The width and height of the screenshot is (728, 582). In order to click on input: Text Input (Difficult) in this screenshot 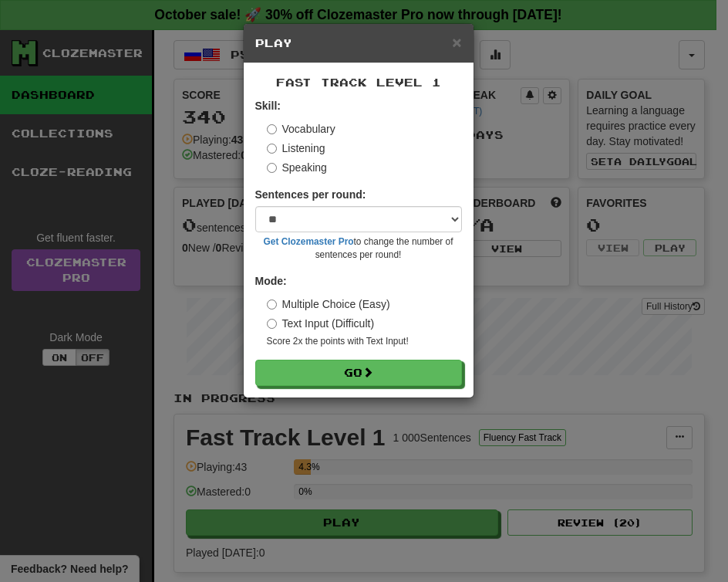, I will do `click(271, 323)`.